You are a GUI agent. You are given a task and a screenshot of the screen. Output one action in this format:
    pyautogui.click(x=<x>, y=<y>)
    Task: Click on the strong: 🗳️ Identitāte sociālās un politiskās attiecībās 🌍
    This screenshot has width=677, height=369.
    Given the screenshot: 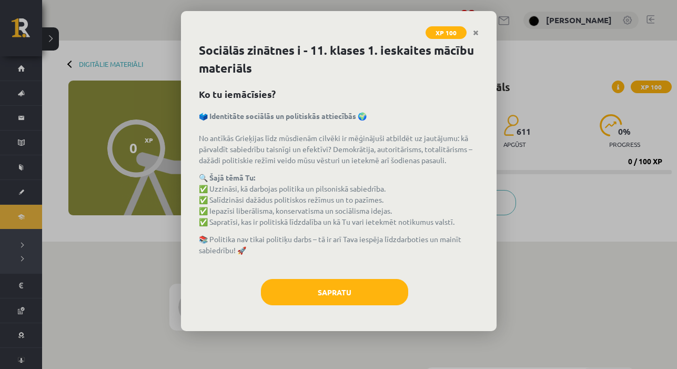 What is the action you would take?
    pyautogui.click(x=282, y=116)
    